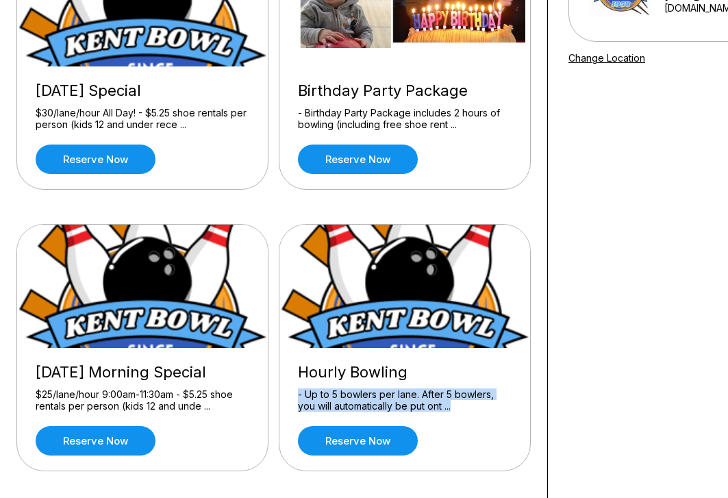  Describe the element at coordinates (405, 372) in the screenshot. I see `div: Hourly Bowling` at that location.